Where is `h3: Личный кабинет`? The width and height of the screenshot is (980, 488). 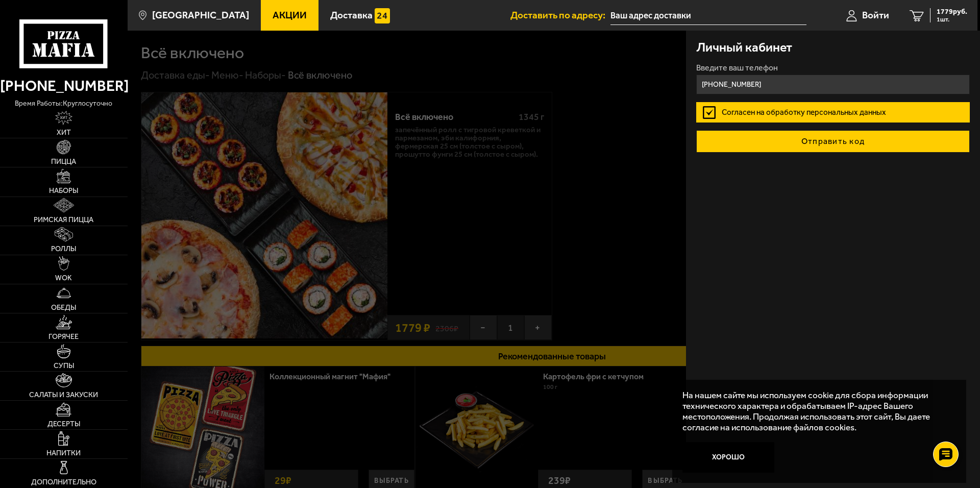 h3: Личный кабинет is located at coordinates (744, 47).